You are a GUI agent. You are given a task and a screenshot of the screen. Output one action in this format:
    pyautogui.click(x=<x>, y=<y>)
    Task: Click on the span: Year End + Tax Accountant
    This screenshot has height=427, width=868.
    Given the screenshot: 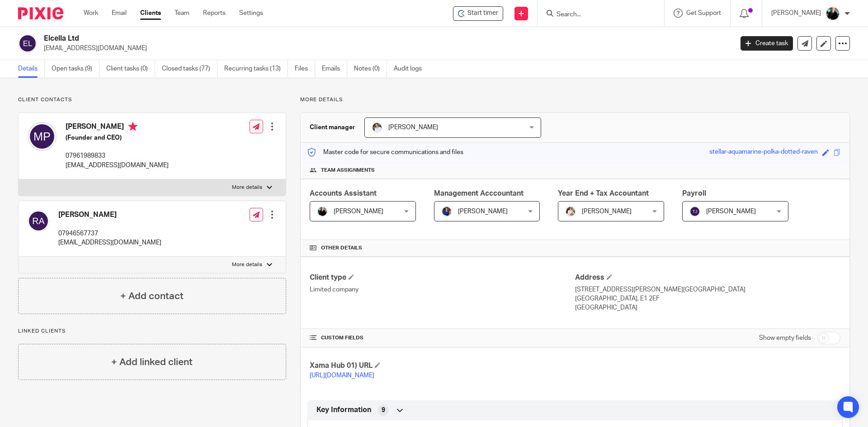 What is the action you would take?
    pyautogui.click(x=603, y=193)
    